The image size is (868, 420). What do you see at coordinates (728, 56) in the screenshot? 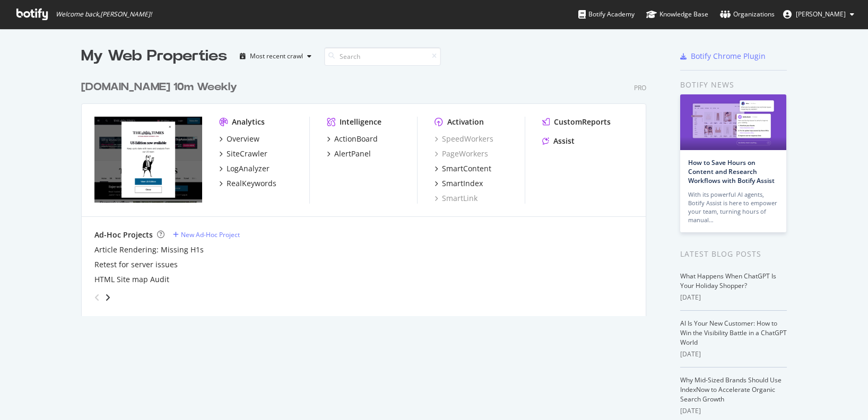
I see `div: Botify Chrome Plugin` at bounding box center [728, 56].